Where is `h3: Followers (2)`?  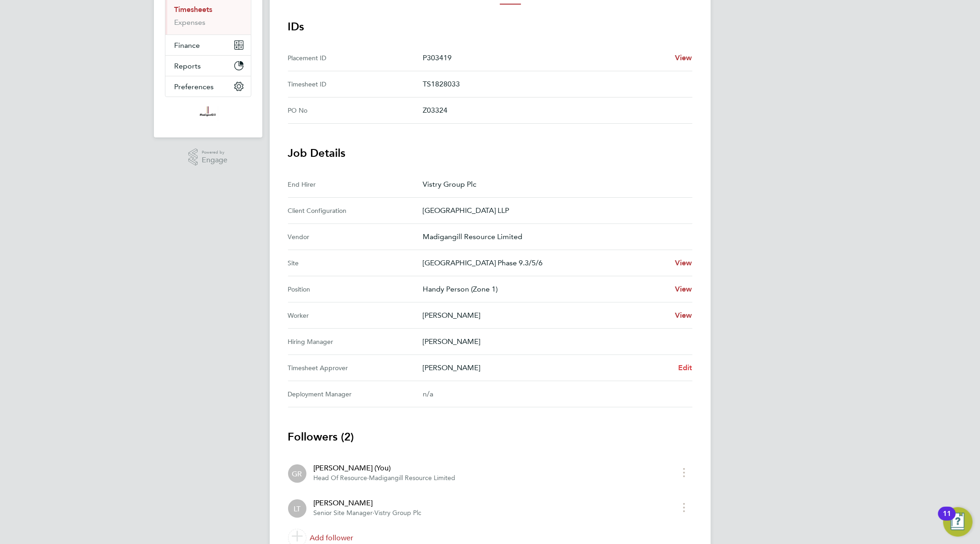
h3: Followers (2) is located at coordinates (490, 437).